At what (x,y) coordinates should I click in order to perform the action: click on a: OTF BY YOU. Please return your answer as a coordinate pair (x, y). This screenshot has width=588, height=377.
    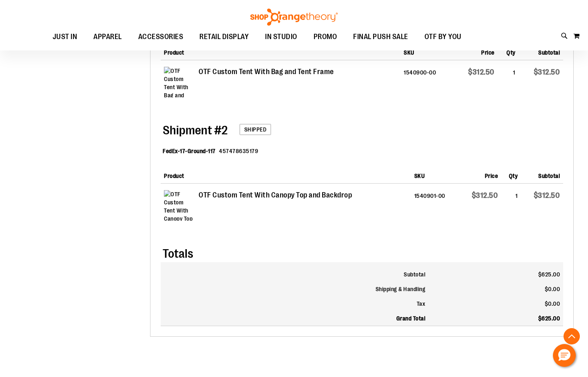
    Looking at the image, I should click on (443, 37).